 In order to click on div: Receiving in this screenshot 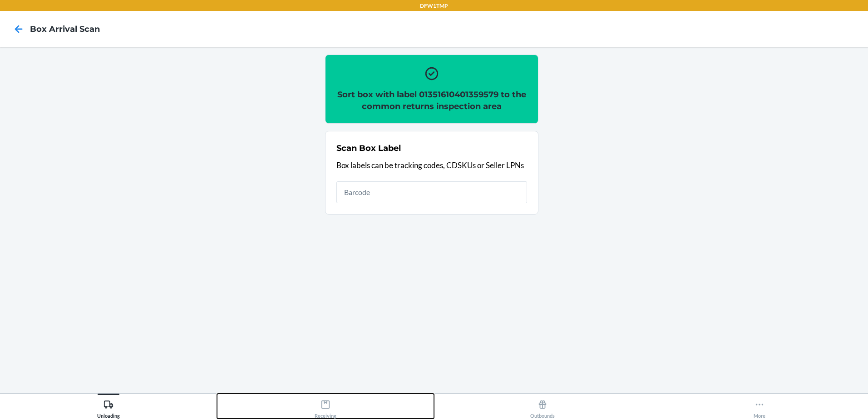, I will do `click(325, 407)`.